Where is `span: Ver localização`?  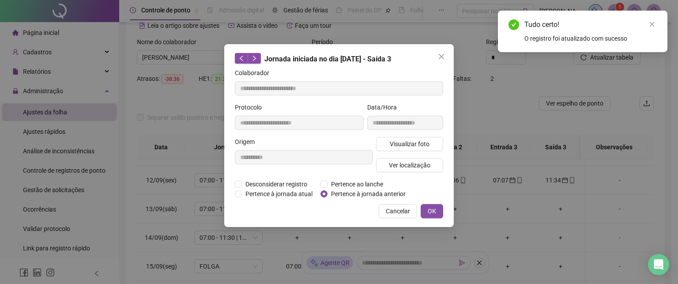 span: Ver localização is located at coordinates (409, 165).